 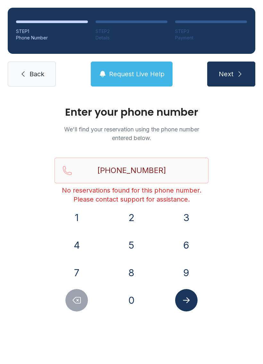 I want to click on div: Payment, so click(x=211, y=38).